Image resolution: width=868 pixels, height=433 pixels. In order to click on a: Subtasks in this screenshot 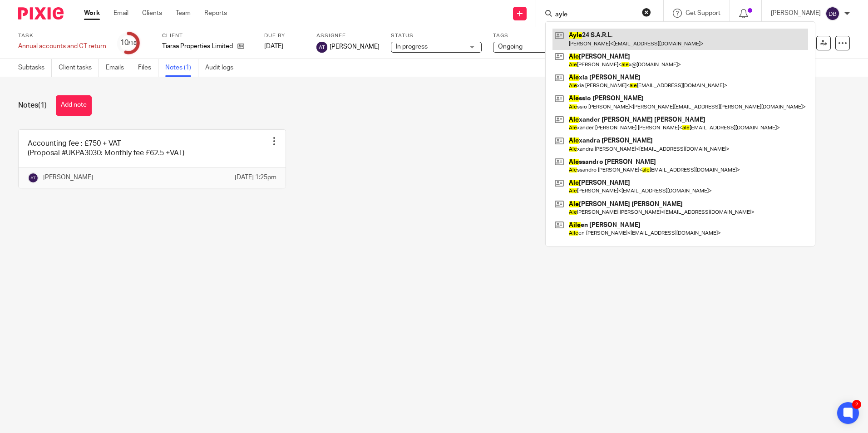, I will do `click(35, 68)`.